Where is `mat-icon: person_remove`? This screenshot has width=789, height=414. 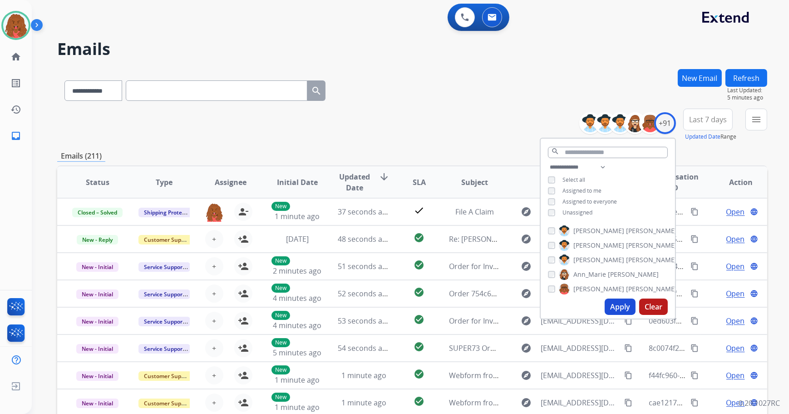 mat-icon: person_remove is located at coordinates (243, 212).